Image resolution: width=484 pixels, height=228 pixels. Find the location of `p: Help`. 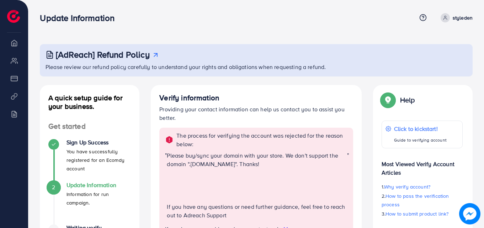

p: Help is located at coordinates (407, 100).